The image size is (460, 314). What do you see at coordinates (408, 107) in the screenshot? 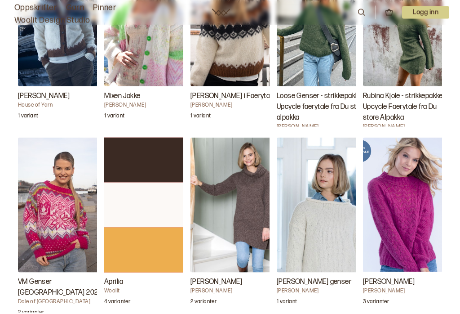
I see `h3: Rubina Kjole - strikkepakke i Upcycle Faerytale fra Du store Alpakka` at bounding box center [408, 107].